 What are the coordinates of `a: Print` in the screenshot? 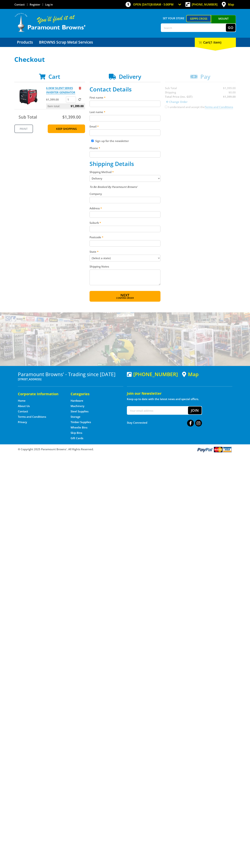 It's located at (24, 128).